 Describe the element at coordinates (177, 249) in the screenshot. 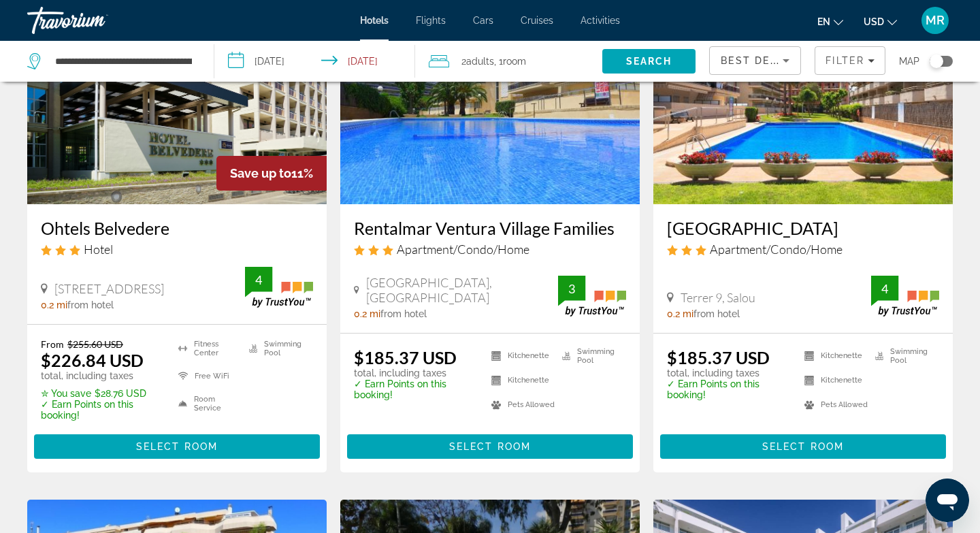

I see `div: 3 star Hotel` at that location.